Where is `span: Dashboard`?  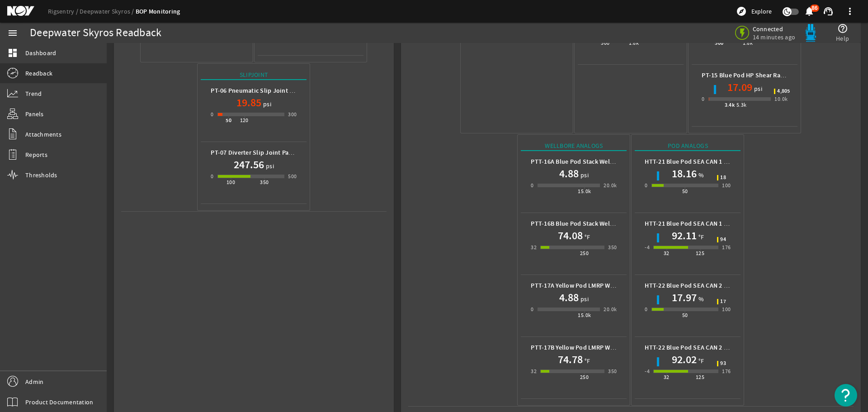
span: Dashboard is located at coordinates (40, 53).